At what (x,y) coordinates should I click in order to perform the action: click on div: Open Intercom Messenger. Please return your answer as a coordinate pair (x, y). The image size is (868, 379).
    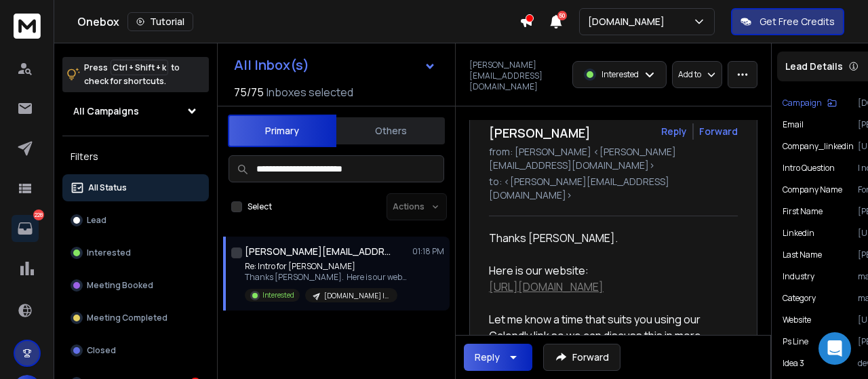
    Looking at the image, I should click on (834, 349).